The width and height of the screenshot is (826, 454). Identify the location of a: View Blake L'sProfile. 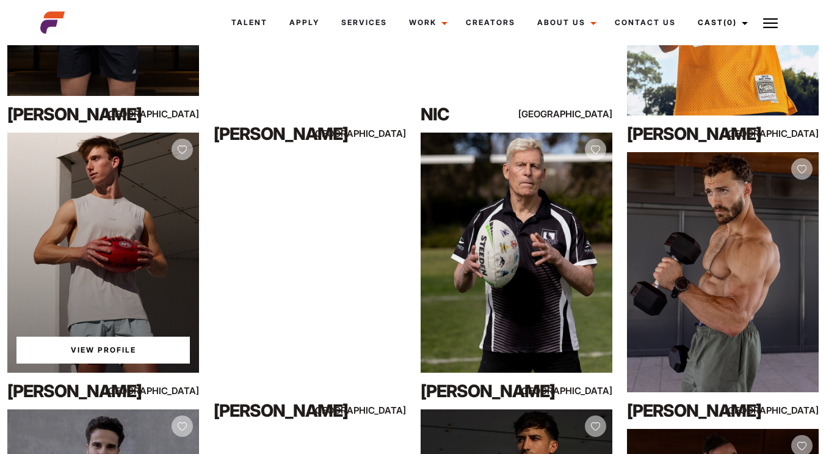
(103, 350).